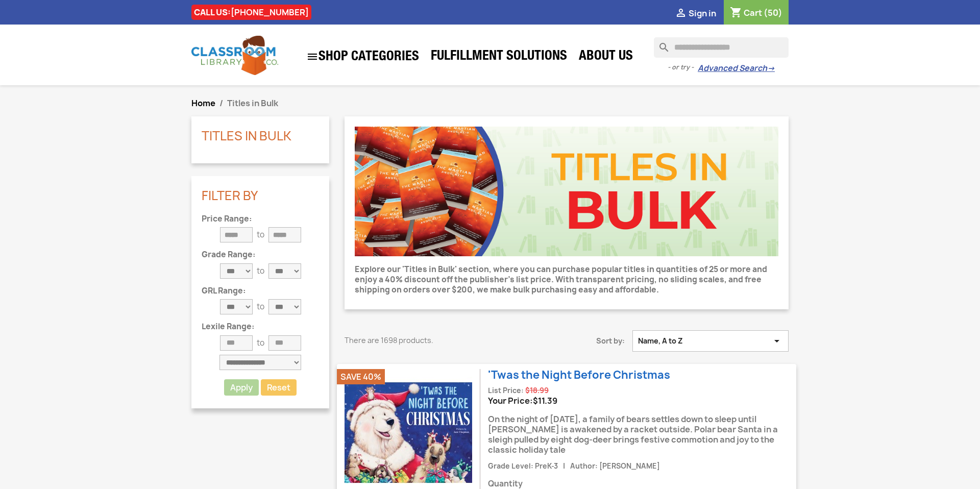 This screenshot has width=980, height=489. What do you see at coordinates (736, 13) in the screenshot?
I see `i: shopping_cart` at bounding box center [736, 13].